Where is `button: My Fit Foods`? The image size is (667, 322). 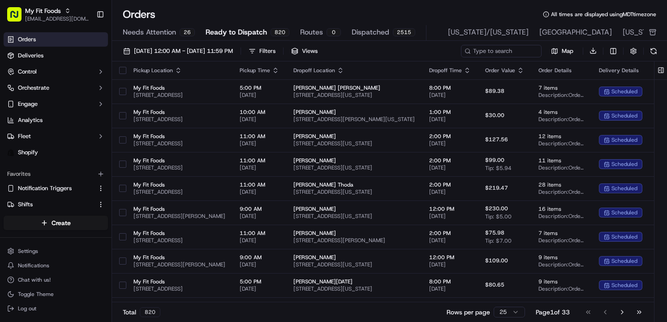
button: My Fit Foods is located at coordinates (43, 11).